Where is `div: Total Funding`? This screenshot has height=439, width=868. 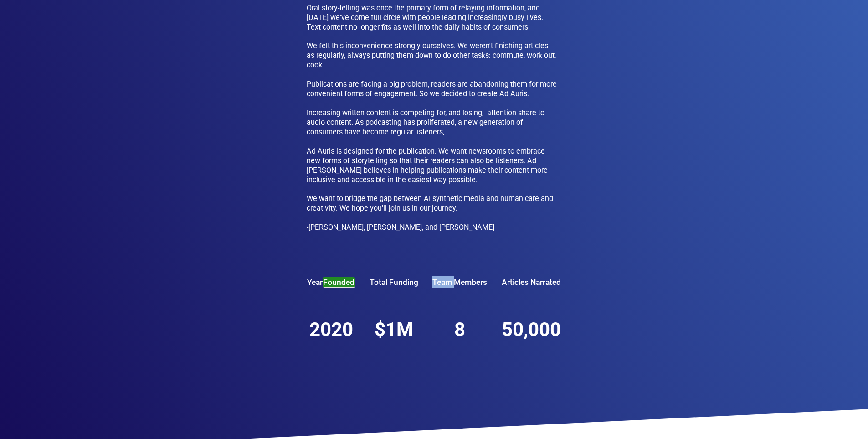 div: Total Funding is located at coordinates (394, 282).